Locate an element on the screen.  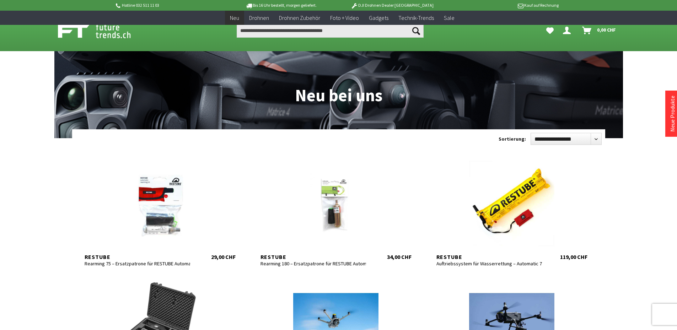
a: Gadgets is located at coordinates (379, 18).